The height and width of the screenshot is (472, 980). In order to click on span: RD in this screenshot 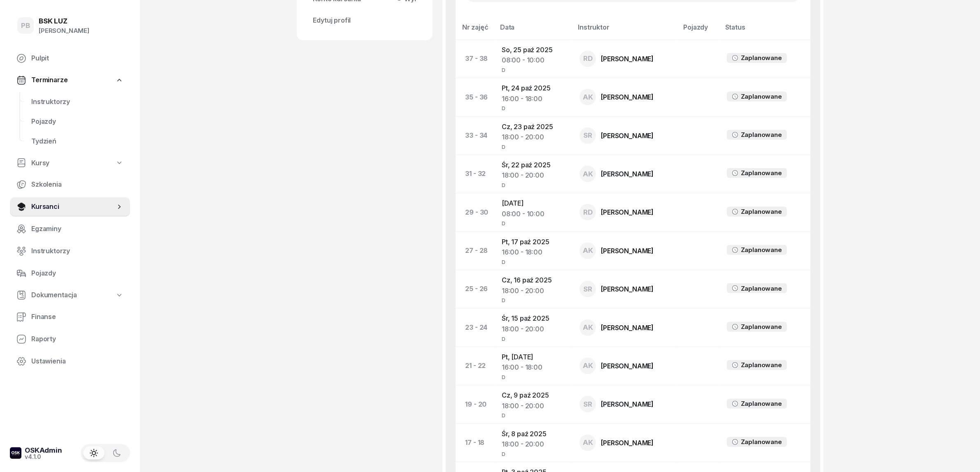, I will do `click(588, 58)`.